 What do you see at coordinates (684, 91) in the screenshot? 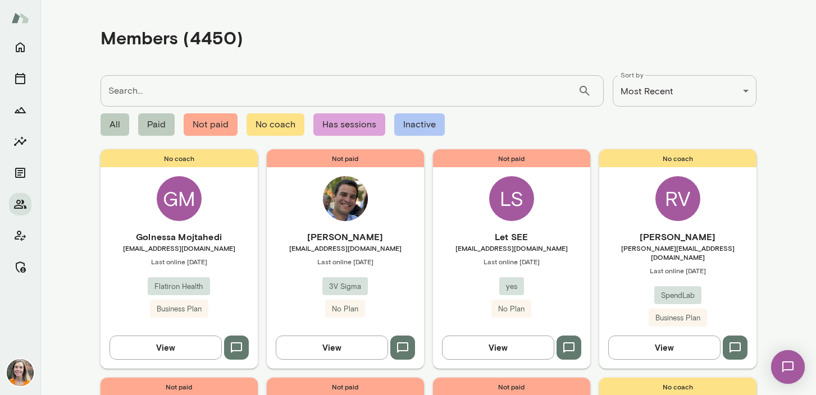
I see `div: Most Recent` at bounding box center [684, 91].